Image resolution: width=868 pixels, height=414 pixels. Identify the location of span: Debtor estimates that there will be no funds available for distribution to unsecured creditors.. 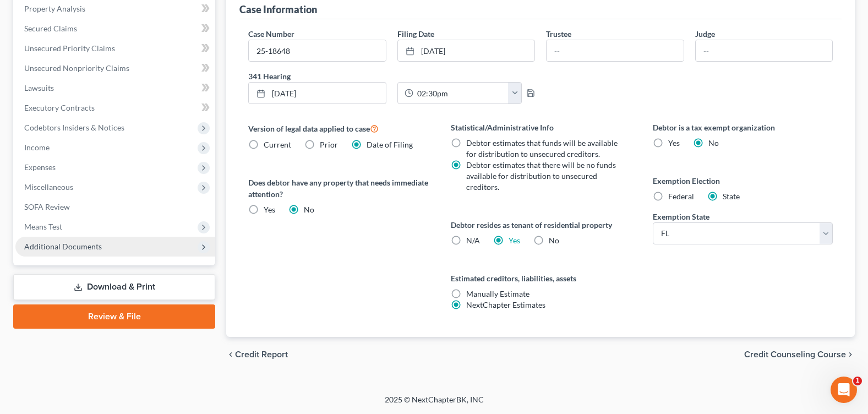
(541, 176).